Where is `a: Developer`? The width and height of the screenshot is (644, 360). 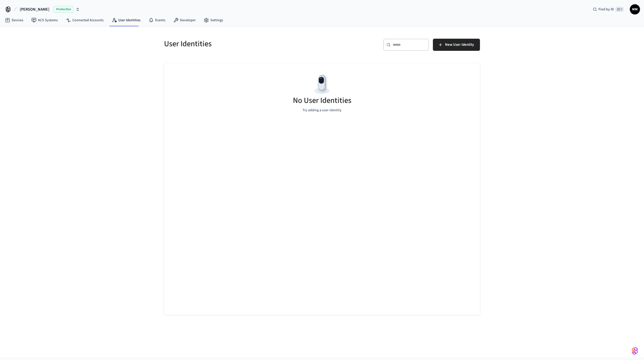
a: Developer is located at coordinates (184, 20).